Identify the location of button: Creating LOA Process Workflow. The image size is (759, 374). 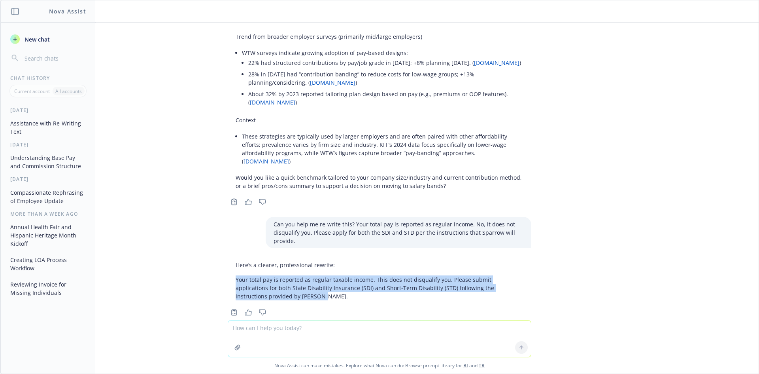
(48, 264).